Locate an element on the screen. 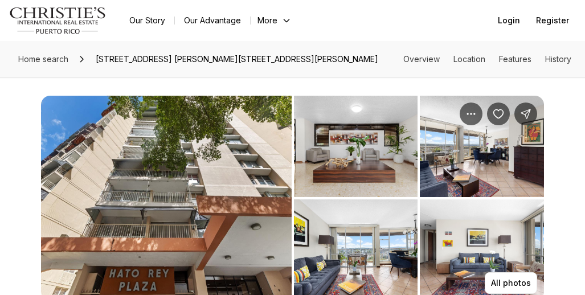  button: Register is located at coordinates (553, 21).